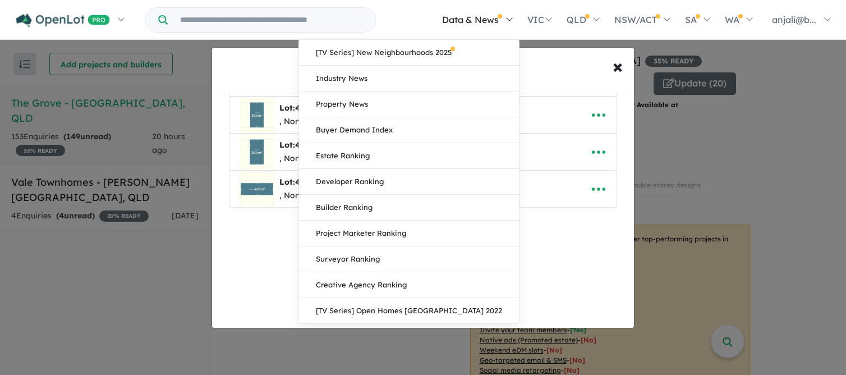 The width and height of the screenshot is (846, 375). Describe the element at coordinates (345, 196) in the screenshot. I see `div: , None, None, $798,000, Available` at that location.